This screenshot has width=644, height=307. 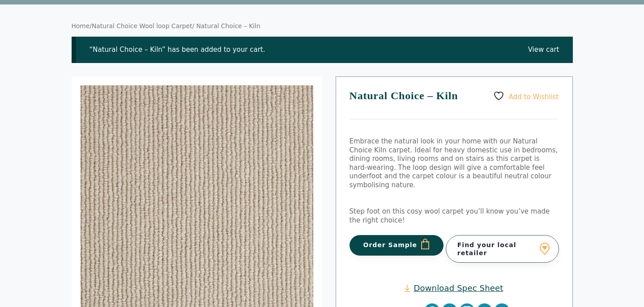 I want to click on a: Natural Choice Wool loop Carpet, so click(x=142, y=26).